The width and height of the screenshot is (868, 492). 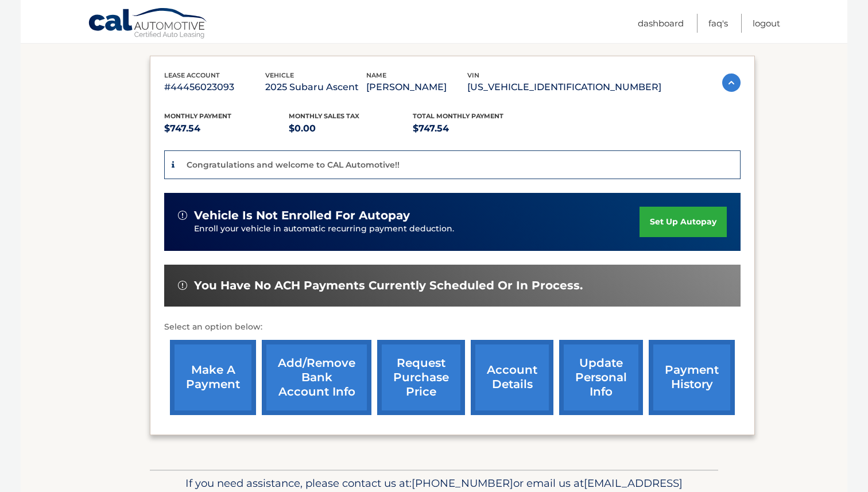 I want to click on span: Monthly sales Tax, so click(x=324, y=116).